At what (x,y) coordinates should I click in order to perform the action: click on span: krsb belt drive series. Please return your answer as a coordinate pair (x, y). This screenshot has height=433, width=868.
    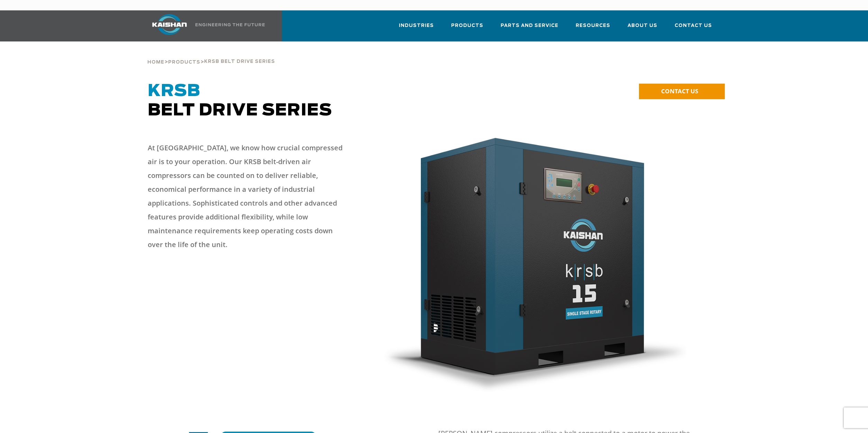
    Looking at the image, I should click on (239, 62).